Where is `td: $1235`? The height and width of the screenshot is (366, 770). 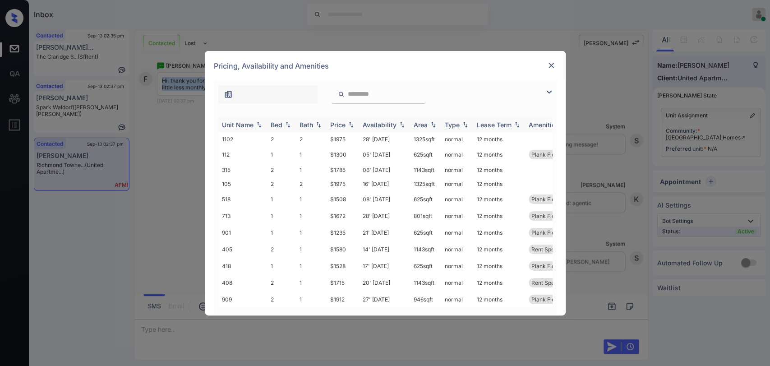
td: $1235 is located at coordinates (343, 232).